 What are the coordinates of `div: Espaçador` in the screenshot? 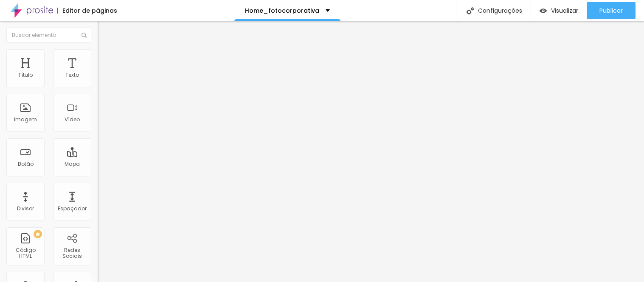 It's located at (72, 209).